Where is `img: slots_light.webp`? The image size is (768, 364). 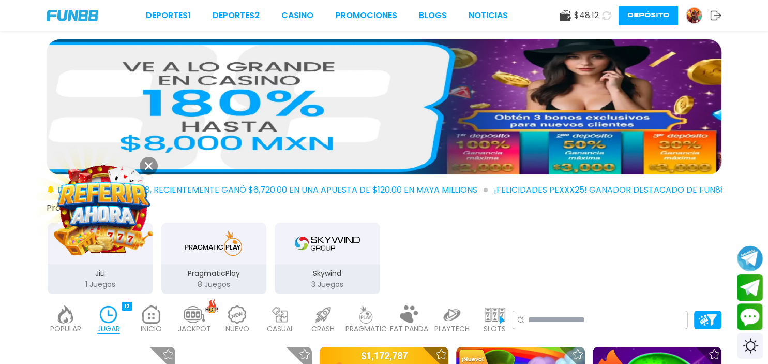
img: slots_light.webp is located at coordinates (495, 314).